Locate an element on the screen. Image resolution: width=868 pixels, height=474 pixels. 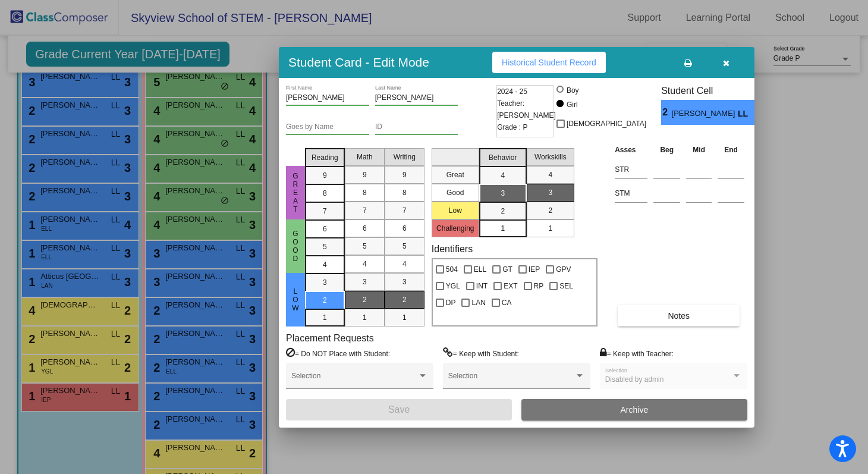
th: End is located at coordinates (731, 150).